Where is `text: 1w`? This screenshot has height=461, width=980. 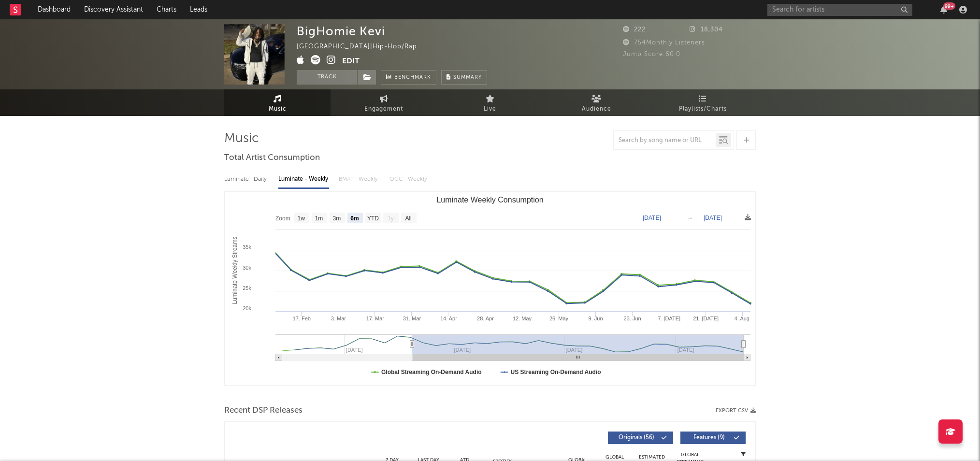
text: 1w is located at coordinates (301, 219).